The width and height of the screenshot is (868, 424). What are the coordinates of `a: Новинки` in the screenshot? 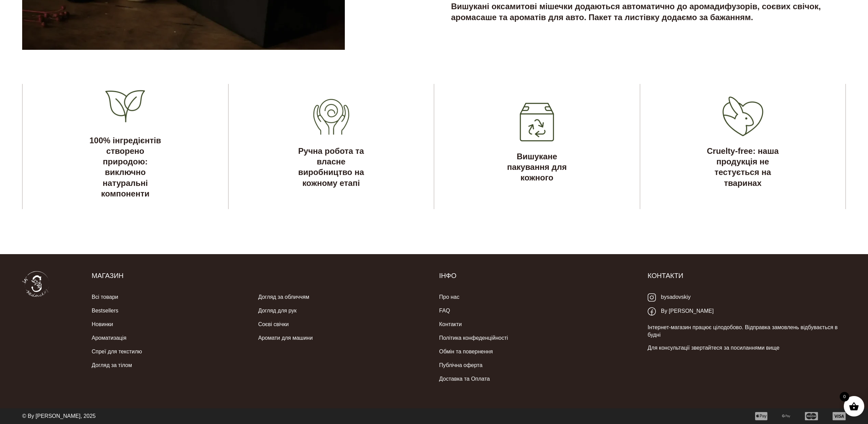 It's located at (102, 325).